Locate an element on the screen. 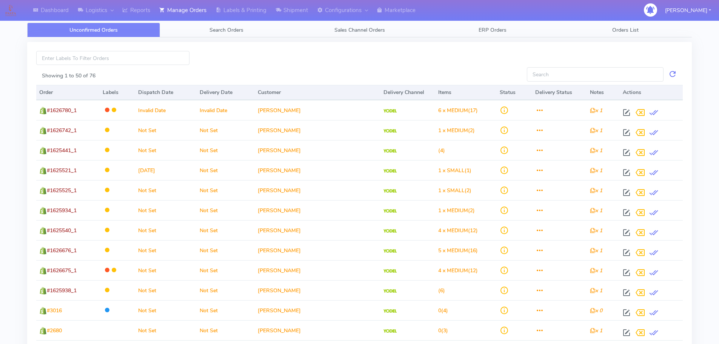 This screenshot has width=719, height=344. span: (1) is located at coordinates (455, 170).